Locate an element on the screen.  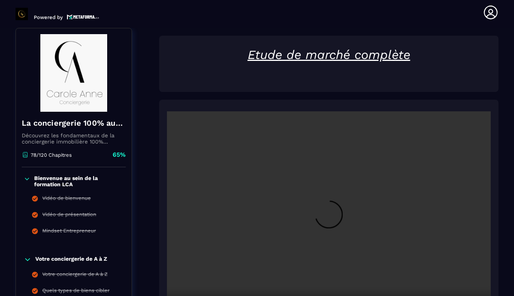
p: Votre conciergerie de A à Z is located at coordinates (71, 260).